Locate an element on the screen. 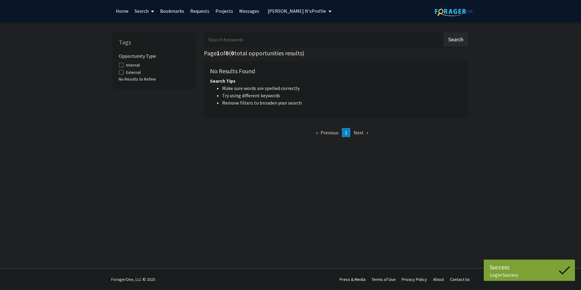 Image resolution: width=581 pixels, height=290 pixels. a: Bookmarks is located at coordinates (172, 11).